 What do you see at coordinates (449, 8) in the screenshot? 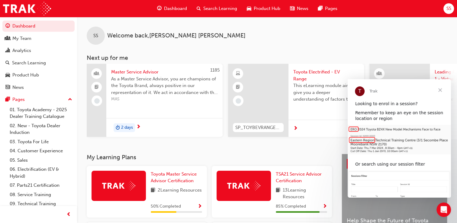
I see `button: SS` at bounding box center [449, 8].